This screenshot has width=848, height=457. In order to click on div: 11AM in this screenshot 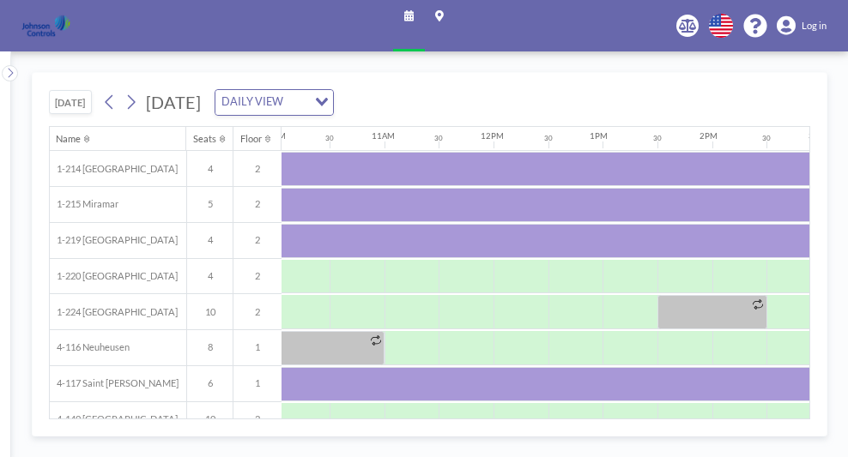, I will do `click(383, 136)`.